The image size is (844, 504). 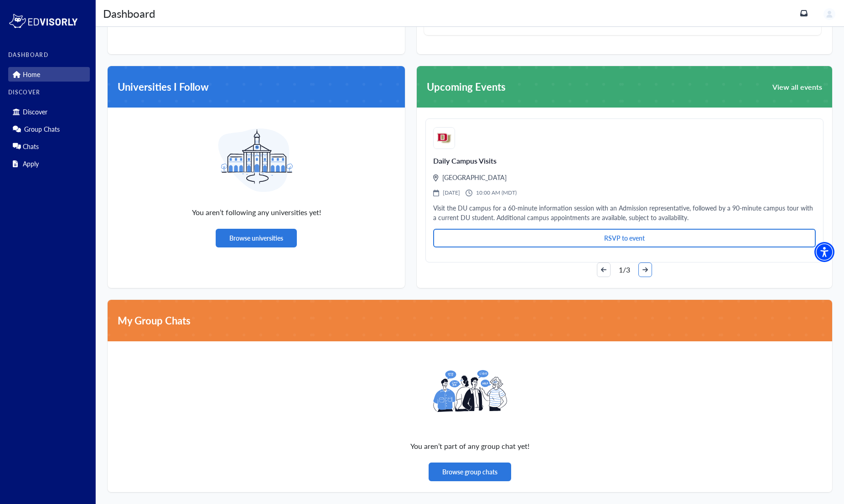 What do you see at coordinates (624, 238) in the screenshot?
I see `button: RSVP to event` at bounding box center [624, 238].